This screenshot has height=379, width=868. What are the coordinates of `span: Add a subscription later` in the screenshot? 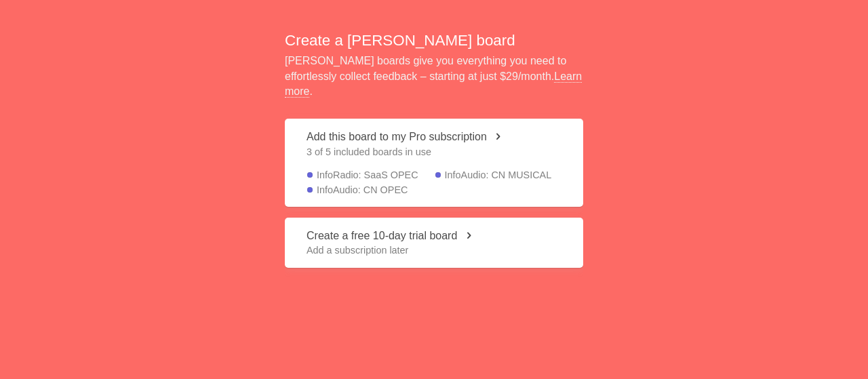 It's located at (434, 250).